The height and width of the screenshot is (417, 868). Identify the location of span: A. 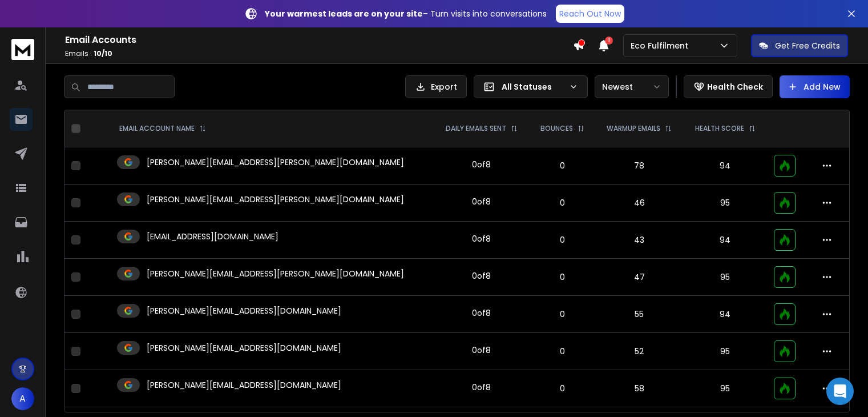
(23, 399).